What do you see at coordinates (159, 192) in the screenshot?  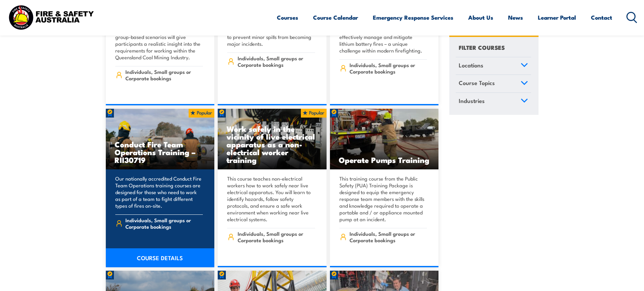 I see `p: Our nationally accredited Conduct Fire Team Operations training courses are designed for those wh...` at bounding box center [159, 192].